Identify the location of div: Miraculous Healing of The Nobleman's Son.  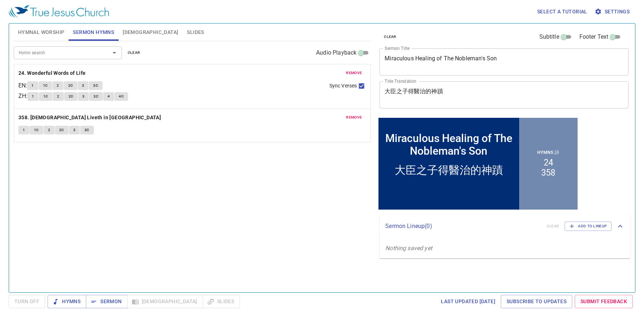
(72, 28).